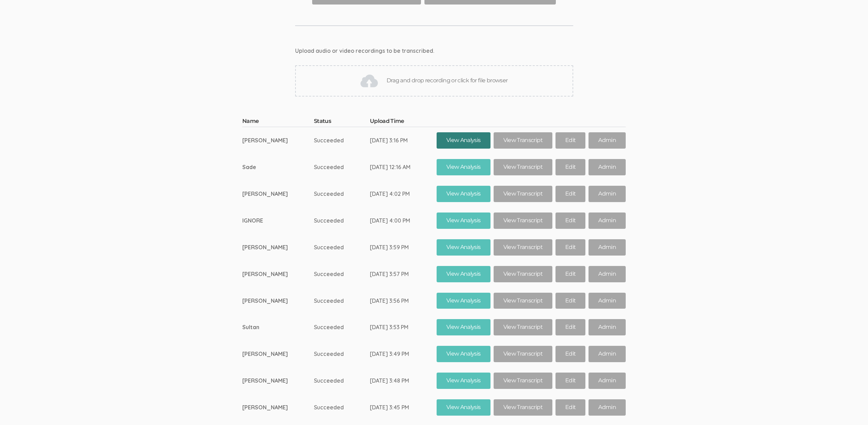 Image resolution: width=868 pixels, height=425 pixels. Describe the element at coordinates (342, 123) in the screenshot. I see `th: Status` at that location.